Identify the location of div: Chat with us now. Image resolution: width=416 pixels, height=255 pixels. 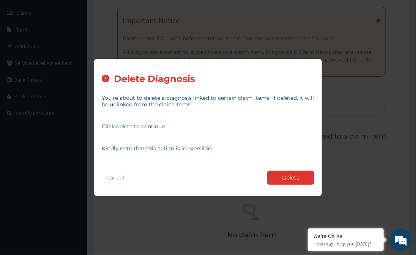
(83, 47).